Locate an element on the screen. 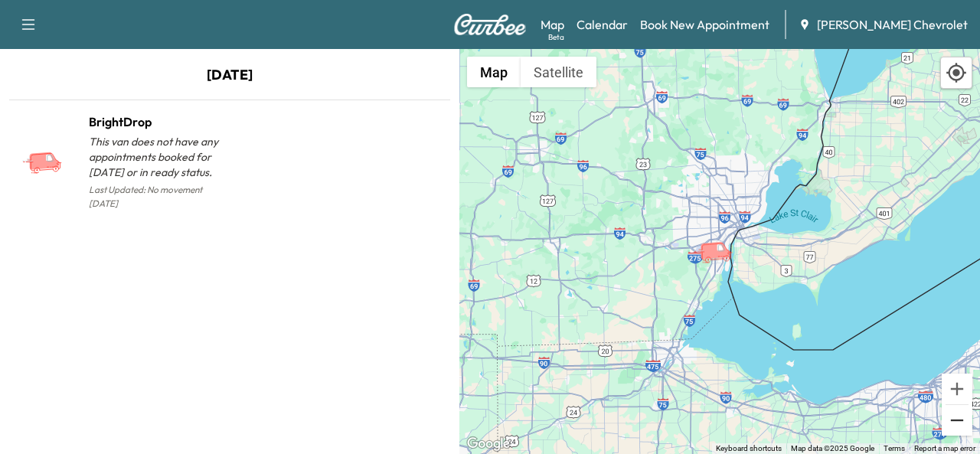 The height and width of the screenshot is (454, 980). a: Calendar is located at coordinates (602, 24).